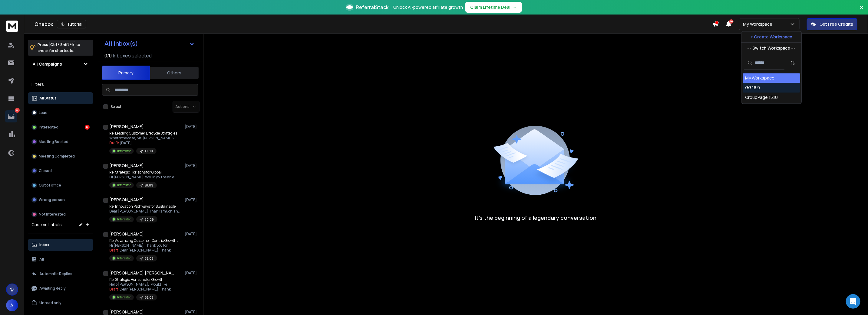 This screenshot has height=315, width=868. What do you see at coordinates (60, 186) in the screenshot?
I see `button: Out of office` at bounding box center [60, 186].